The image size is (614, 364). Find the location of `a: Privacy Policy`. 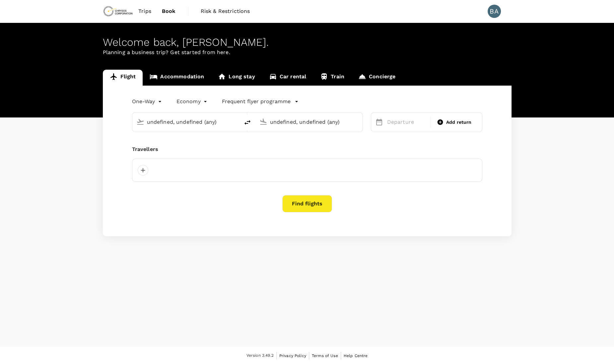

a: Privacy Policy is located at coordinates (293, 356).